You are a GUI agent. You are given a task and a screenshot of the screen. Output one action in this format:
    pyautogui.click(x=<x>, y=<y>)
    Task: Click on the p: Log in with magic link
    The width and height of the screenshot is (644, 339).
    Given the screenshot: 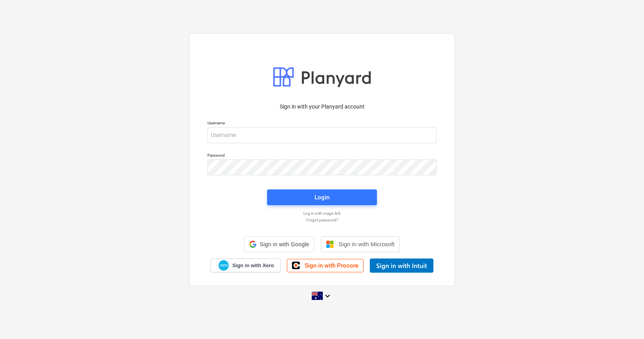 What is the action you would take?
    pyautogui.click(x=322, y=213)
    